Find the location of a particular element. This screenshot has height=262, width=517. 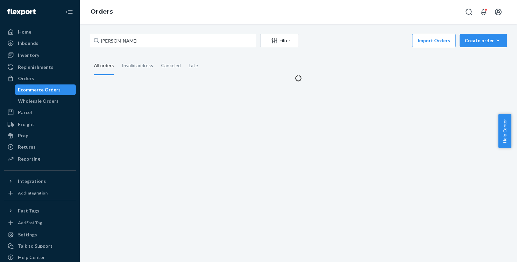

div: All orders is located at coordinates (104, 66).